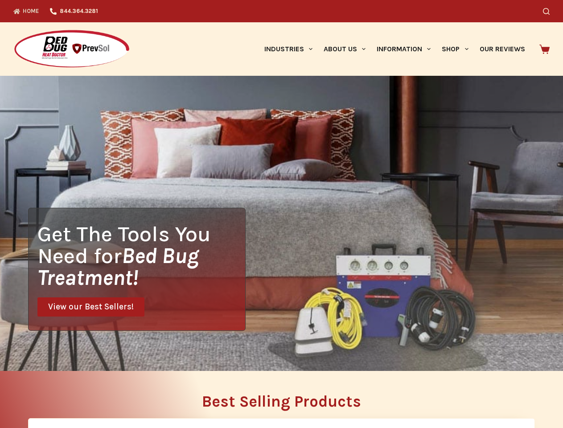 This screenshot has width=563, height=428. I want to click on span: View our Best Sellers!, so click(91, 306).